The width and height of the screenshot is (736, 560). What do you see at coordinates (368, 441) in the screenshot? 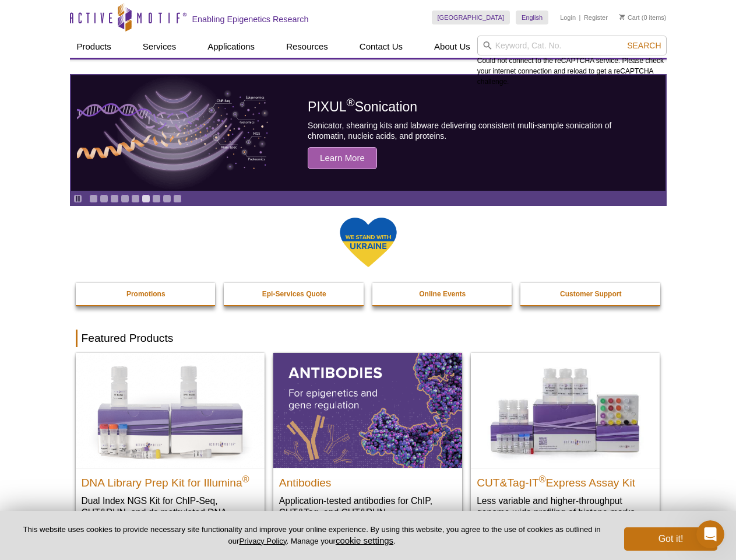
I see `a: All Antibodies Antibodies Application-tested antibodies for ChIP, CUT&Tag, and CUT&RUN.` at bounding box center [368, 441].